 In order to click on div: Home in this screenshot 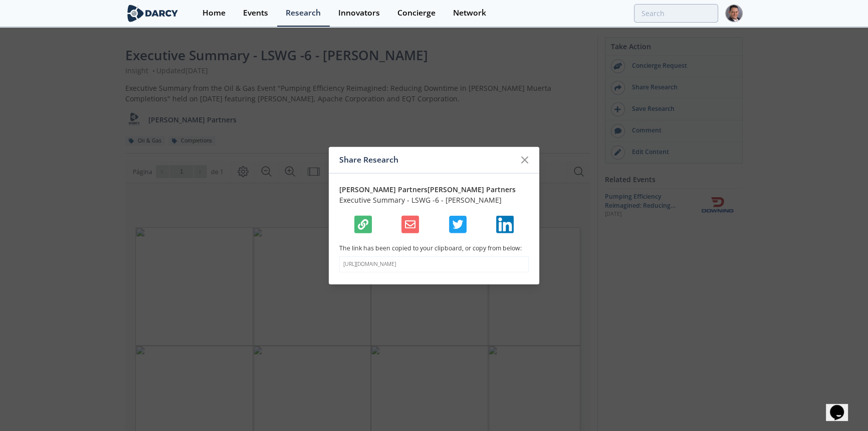, I will do `click(214, 13)`.